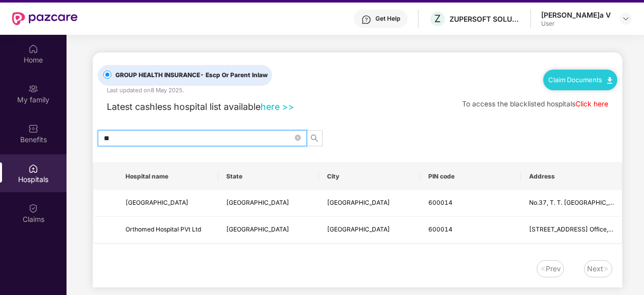 This screenshot has height=295, width=644. Describe the element at coordinates (387, 19) in the screenshot. I see `div: Get Help` at that location.